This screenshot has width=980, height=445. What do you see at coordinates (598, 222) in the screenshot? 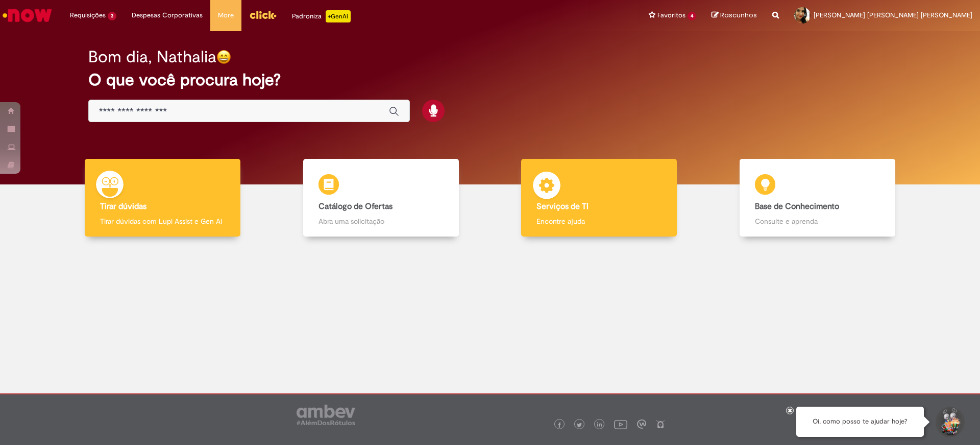
I see `p: Encontre ajuda` at bounding box center [598, 222].